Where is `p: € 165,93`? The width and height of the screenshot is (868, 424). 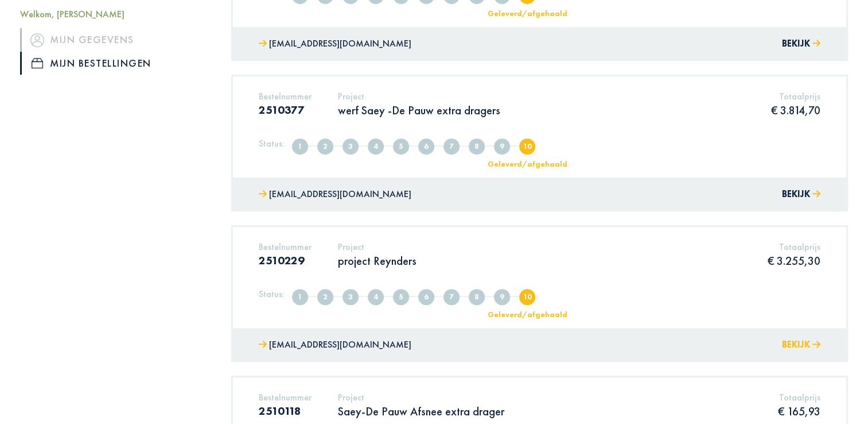
p: € 165,93 is located at coordinates (800, 411).